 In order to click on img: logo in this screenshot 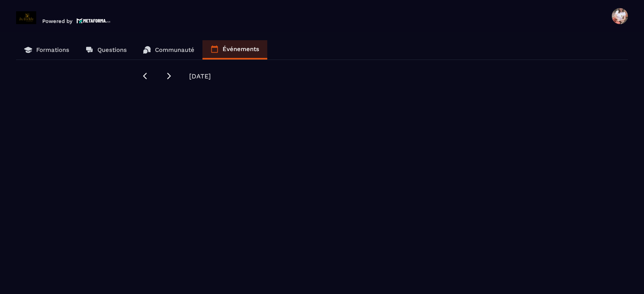, I will do `click(93, 20)`.